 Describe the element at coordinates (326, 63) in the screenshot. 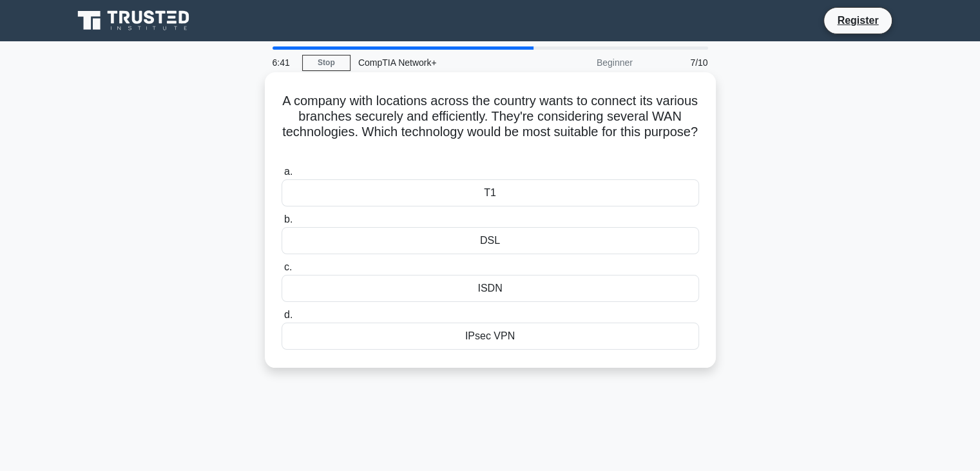

I see `a: Stop` at that location.